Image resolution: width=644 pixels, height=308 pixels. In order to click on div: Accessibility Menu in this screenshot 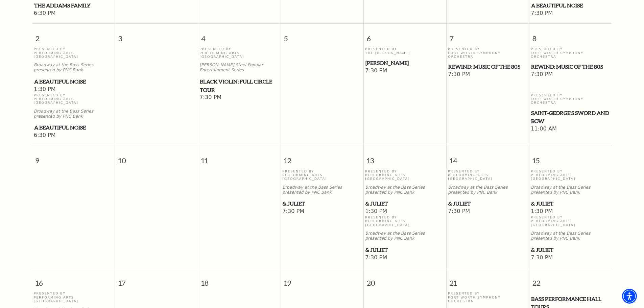, I will do `click(630, 297)`.